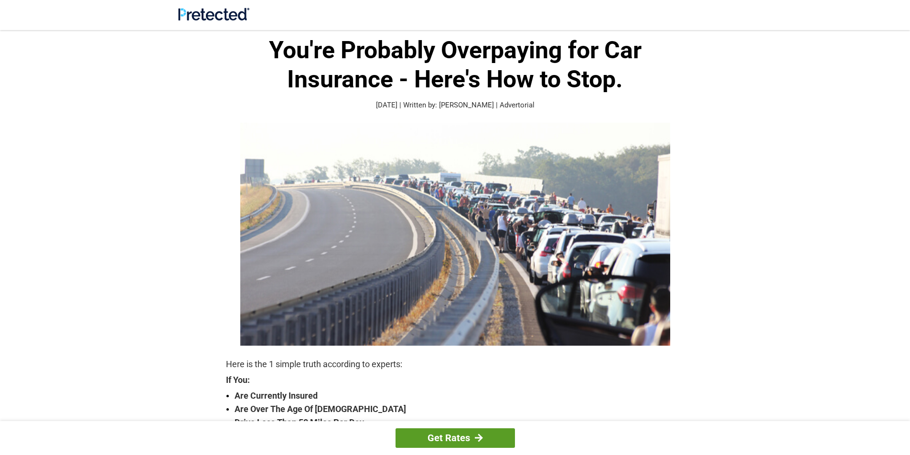 This screenshot has height=455, width=910. I want to click on a: Site Logo, so click(213, 18).